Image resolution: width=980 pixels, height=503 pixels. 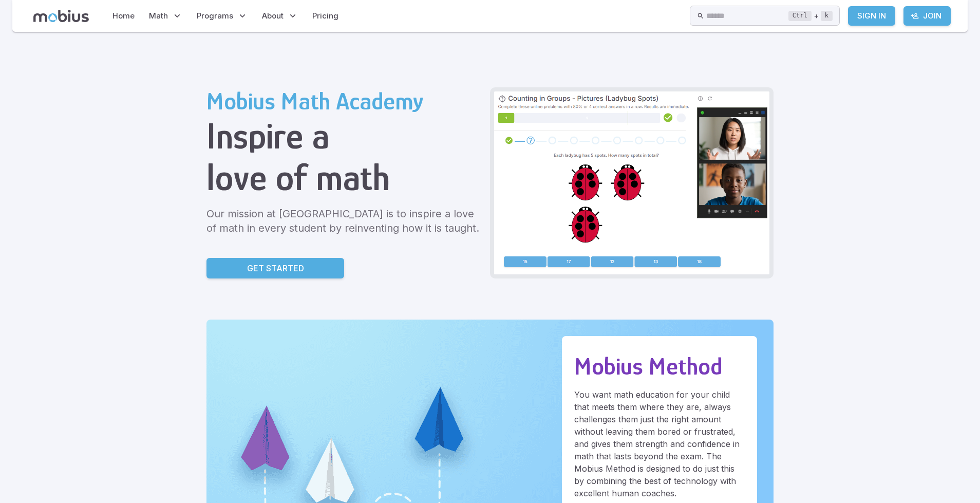 What do you see at coordinates (276, 268) in the screenshot?
I see `a: Get Started` at bounding box center [276, 268].